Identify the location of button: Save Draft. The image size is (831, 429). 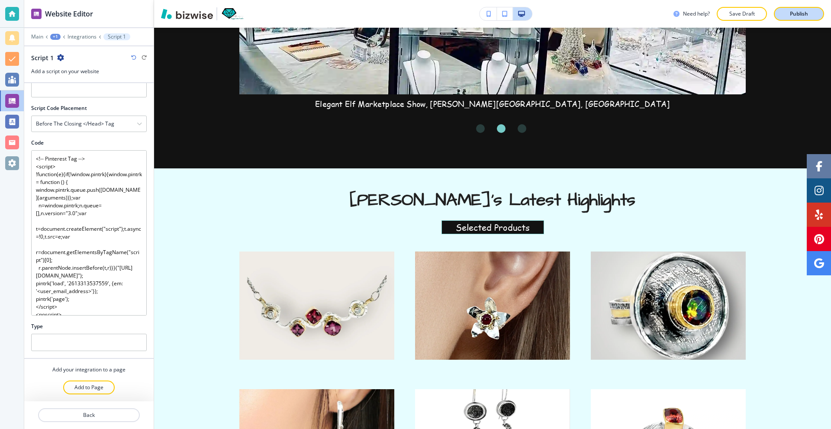
(742, 14).